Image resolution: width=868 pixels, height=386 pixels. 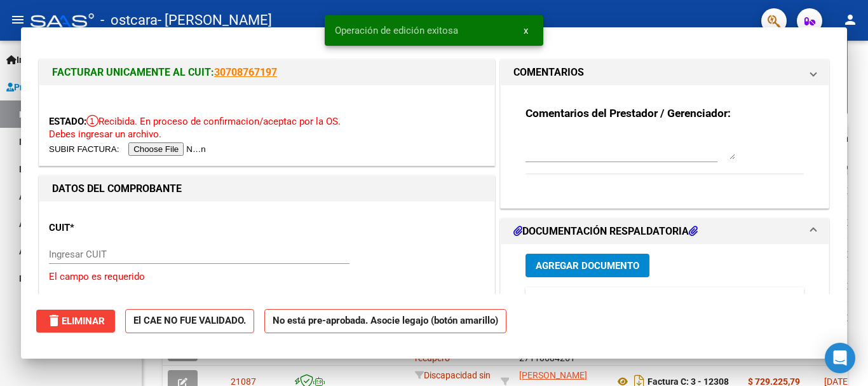 What do you see at coordinates (694, 301) in the screenshot?
I see `datatable-header-cell: Usuario` at bounding box center [694, 301].